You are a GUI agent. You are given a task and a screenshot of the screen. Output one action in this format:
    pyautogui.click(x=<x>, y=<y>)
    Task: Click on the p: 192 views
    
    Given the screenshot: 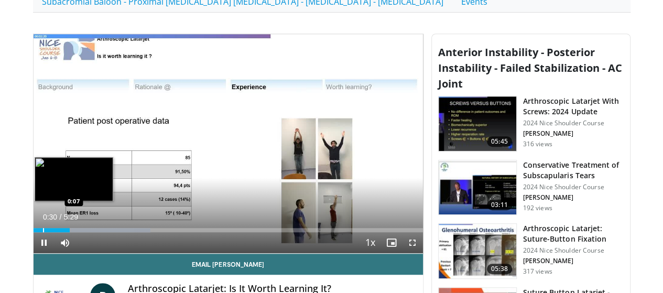 What is the action you would take?
    pyautogui.click(x=538, y=208)
    